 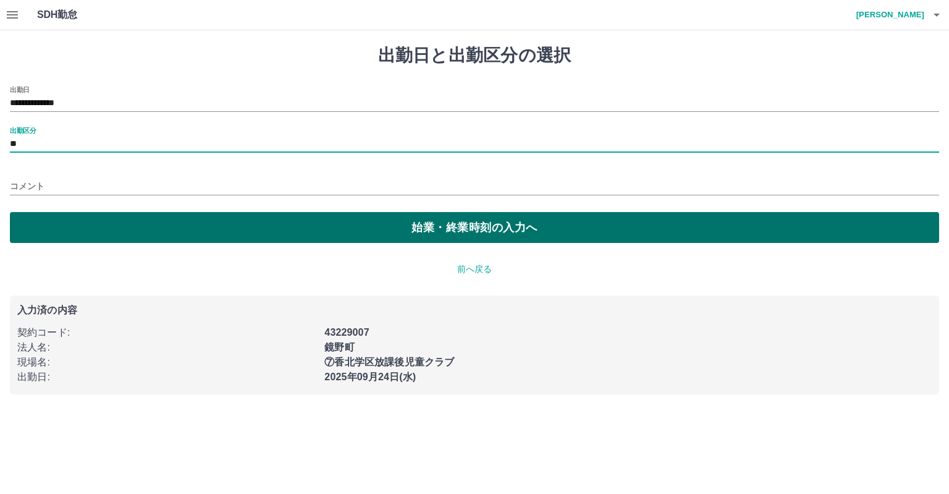 What do you see at coordinates (389, 361) in the screenshot?
I see `b: ⑦香北学区放課後児童クラブ` at bounding box center [389, 361].